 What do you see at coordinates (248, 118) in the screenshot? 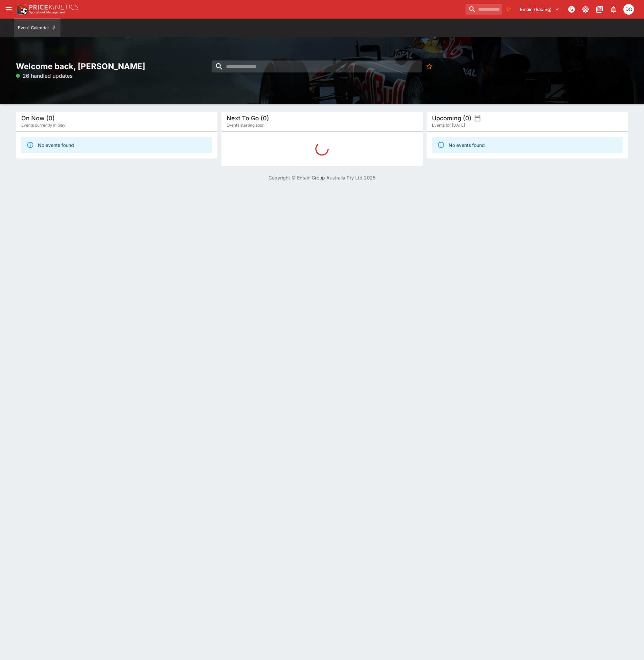
I see `h5: Next To Go (0)` at bounding box center [248, 118].